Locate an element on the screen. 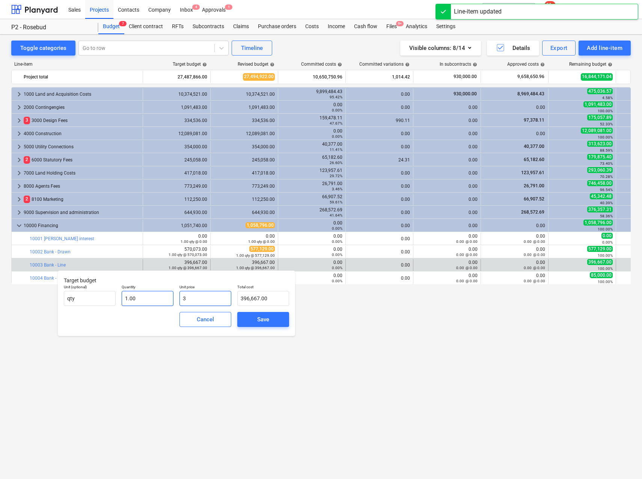  span: 268,572.69 is located at coordinates (533, 212).